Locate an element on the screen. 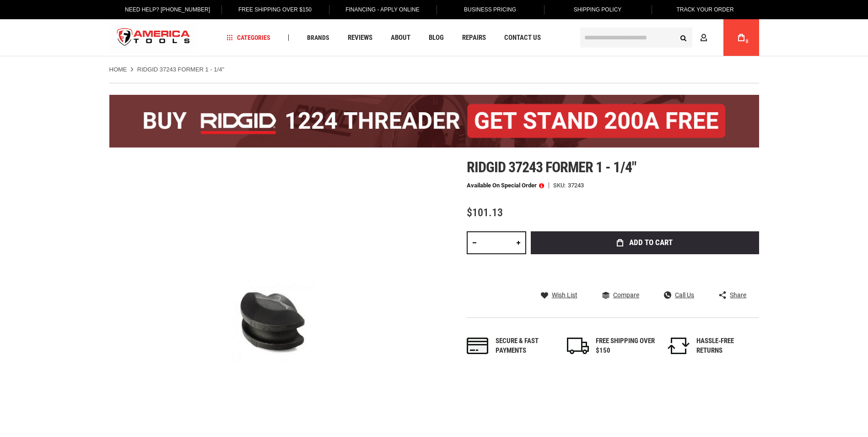 The height and width of the screenshot is (437, 868). span: Contact Us is located at coordinates (523, 38).